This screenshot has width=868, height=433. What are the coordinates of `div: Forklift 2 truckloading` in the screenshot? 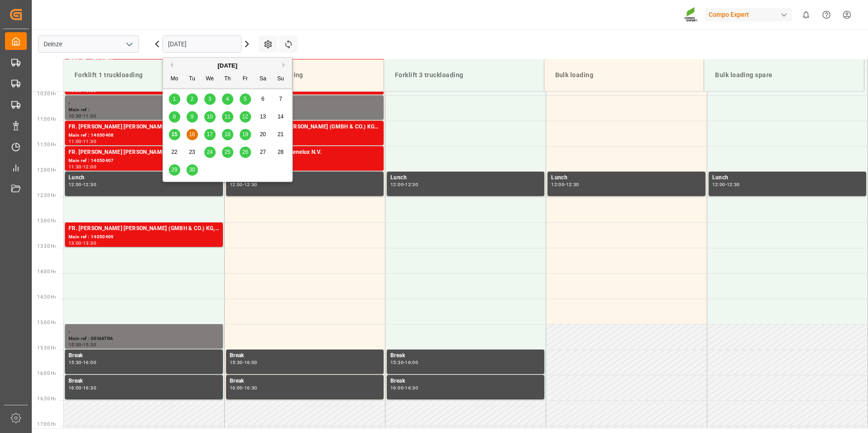 It's located at (303, 75).